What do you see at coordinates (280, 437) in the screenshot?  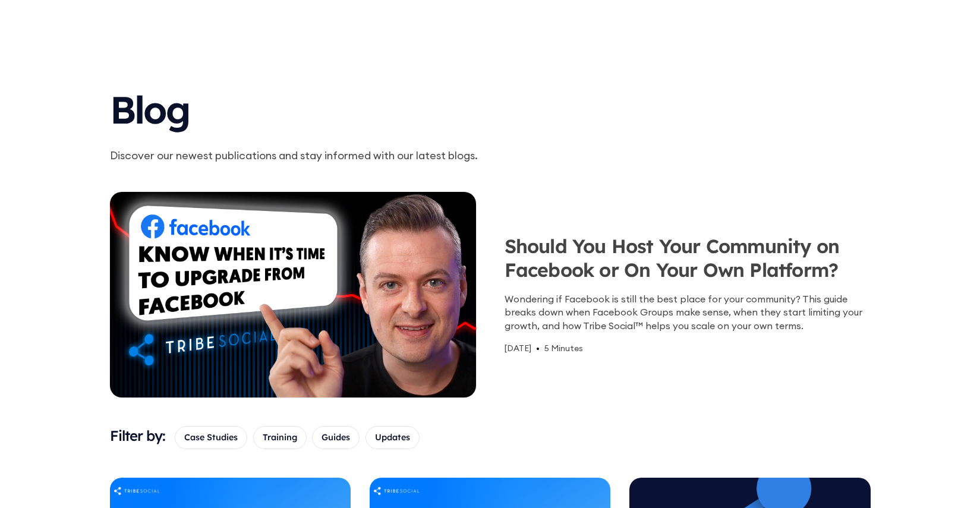 I see `span: Training` at bounding box center [280, 437].